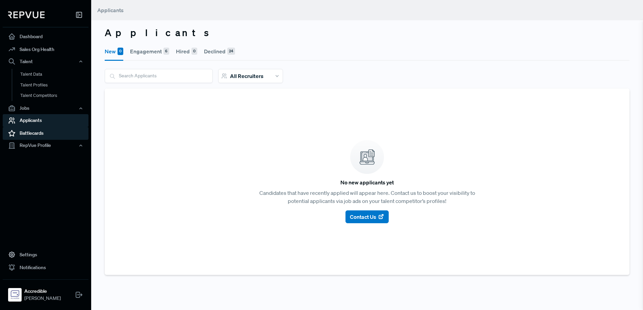 The width and height of the screenshot is (643, 310). I want to click on a: Talent Profiles, so click(55, 85).